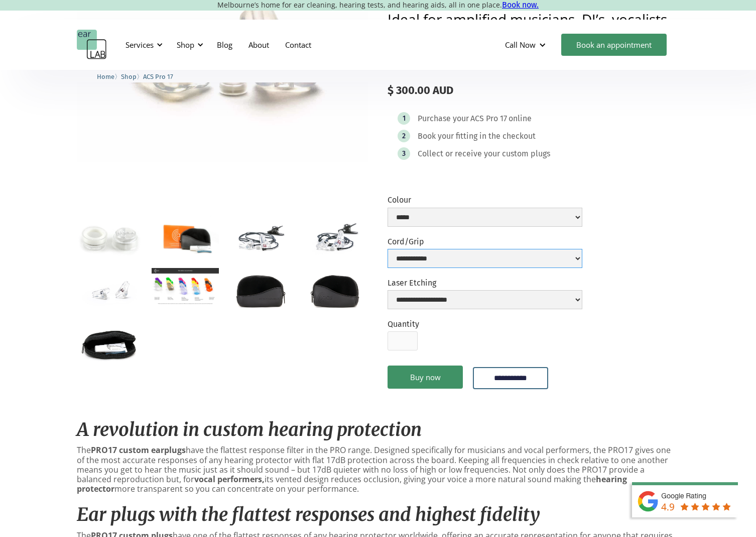  What do you see at coordinates (614, 44) in the screenshot?
I see `a: Book an appointment` at bounding box center [614, 44].